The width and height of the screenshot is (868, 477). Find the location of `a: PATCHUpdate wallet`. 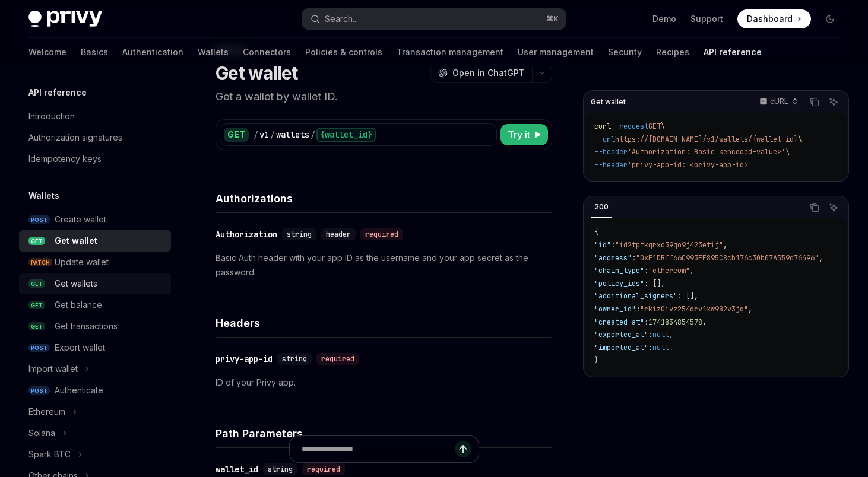

a: PATCHUpdate wallet is located at coordinates (95, 262).